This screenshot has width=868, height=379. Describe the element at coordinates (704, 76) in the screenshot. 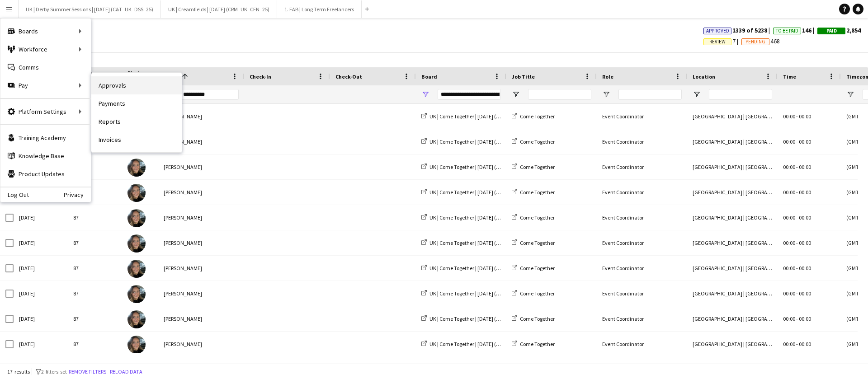

I see `span: Location` at that location.